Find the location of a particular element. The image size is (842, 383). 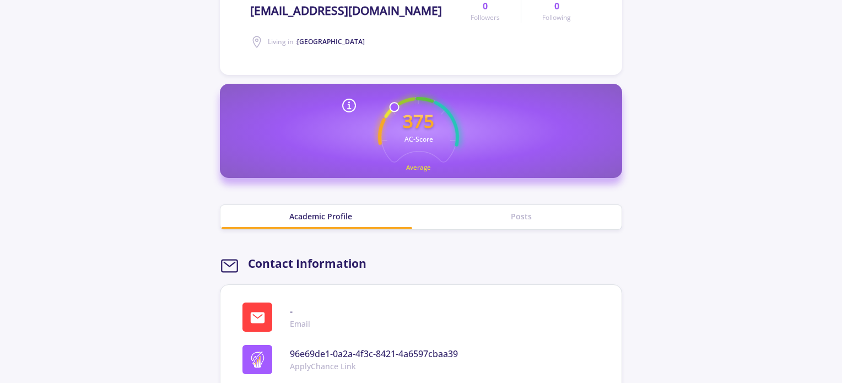

span: Email is located at coordinates (300, 323).